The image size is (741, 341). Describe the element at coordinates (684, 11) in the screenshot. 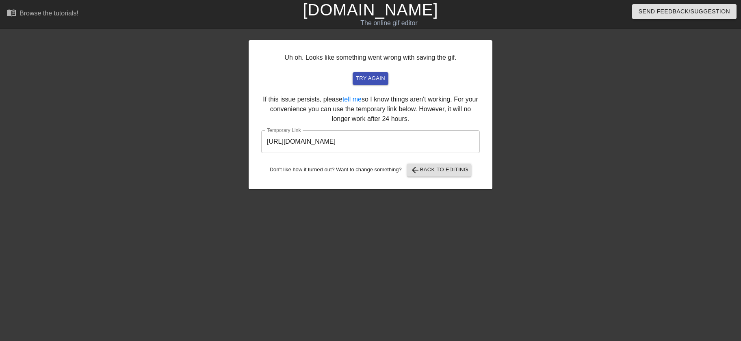

I see `button: Send Feedback/Suggestion` at that location.